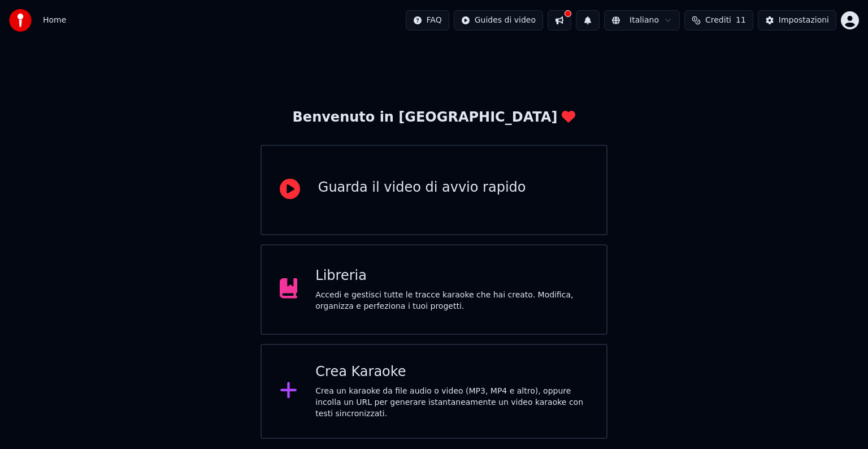 This screenshot has width=868, height=449. What do you see at coordinates (718, 20) in the screenshot?
I see `span: Crediti` at bounding box center [718, 20].